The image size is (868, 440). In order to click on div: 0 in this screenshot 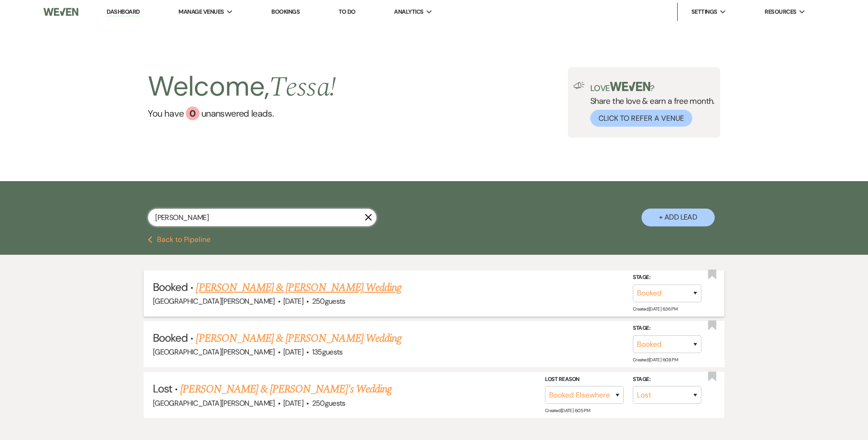, I will do `click(193, 114)`.